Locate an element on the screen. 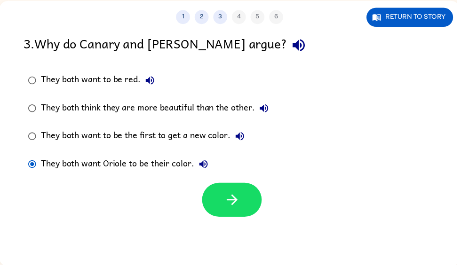 This screenshot has width=461, height=267. div: They both want Oriole to be their color. is located at coordinates (128, 166).